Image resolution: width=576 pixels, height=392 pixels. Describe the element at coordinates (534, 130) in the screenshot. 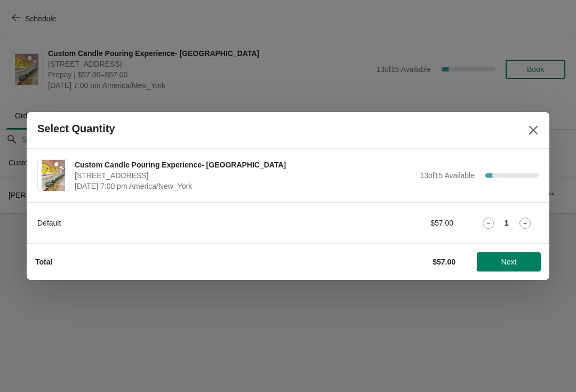

I see `button: Close` at that location.